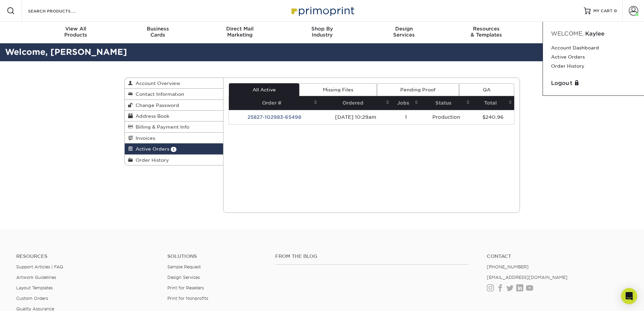  Describe the element at coordinates (184, 277) in the screenshot. I see `a: Design Services` at that location.